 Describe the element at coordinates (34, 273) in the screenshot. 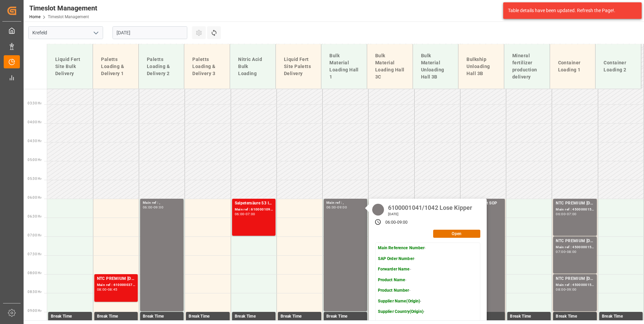

I see `span: 08:00 Hr` at that location.